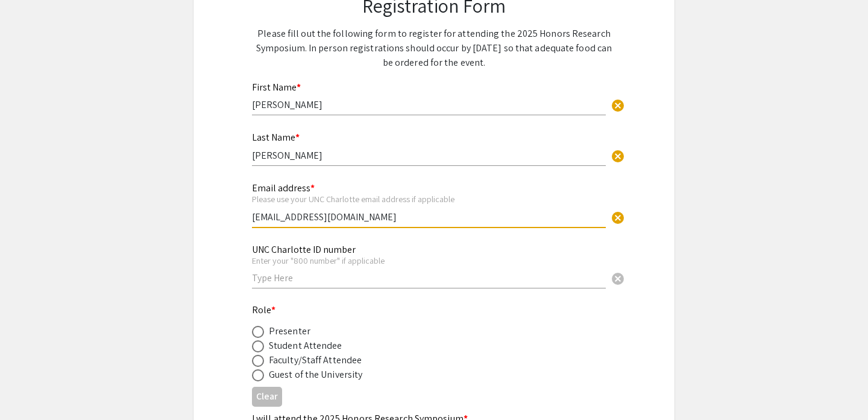 The width and height of the screenshot is (868, 420). I want to click on mat-label: First Name, so click(276, 87).